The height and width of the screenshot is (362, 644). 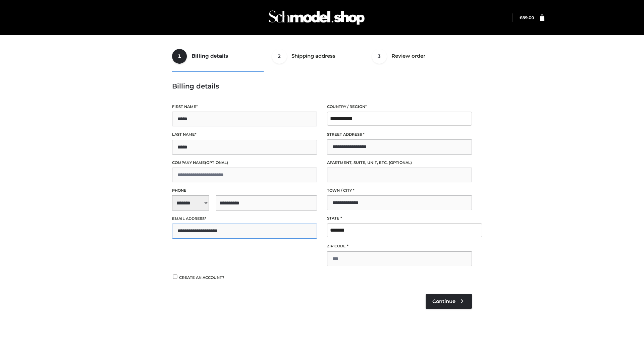 I want to click on span: Continue, so click(x=444, y=302).